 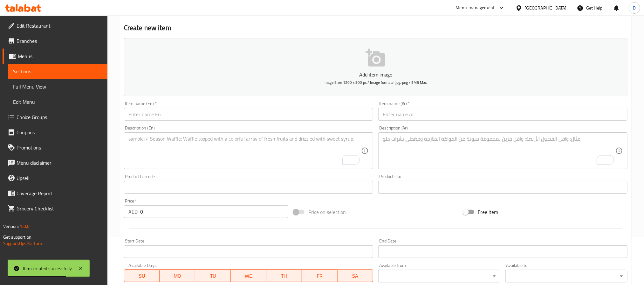 What do you see at coordinates (58, 102) in the screenshot?
I see `span: Edit Menu` at bounding box center [58, 102].